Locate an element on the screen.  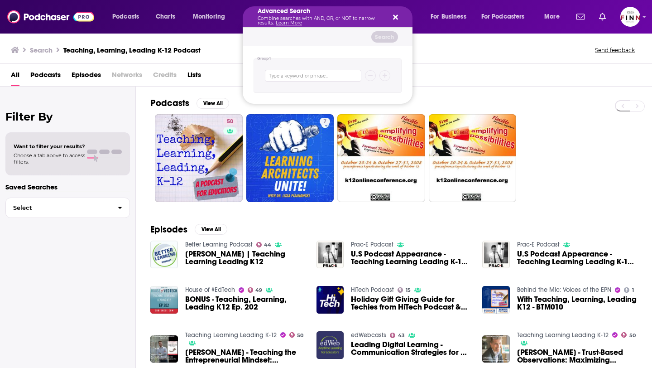
a: Charts is located at coordinates (165, 17).